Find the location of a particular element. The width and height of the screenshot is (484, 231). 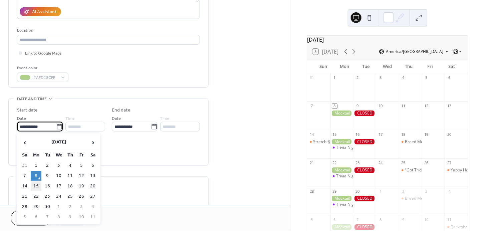

div: Fri is located at coordinates (430, 67).